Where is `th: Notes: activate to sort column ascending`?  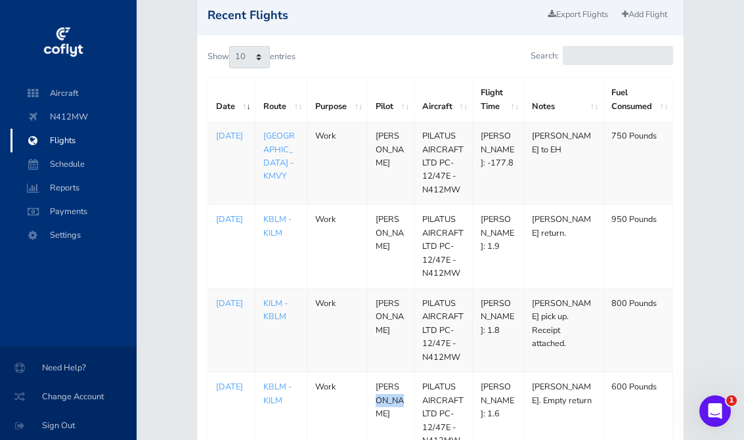 th: Notes: activate to sort column ascending is located at coordinates (563, 100).